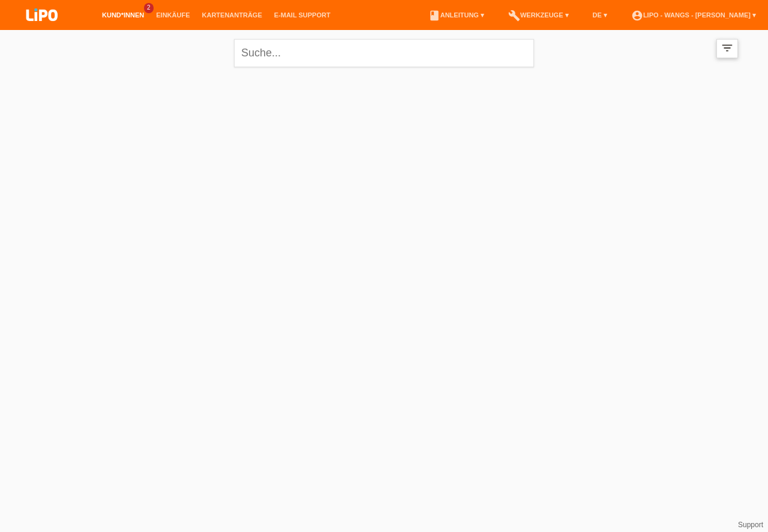 This screenshot has height=532, width=768. Describe the element at coordinates (514, 16) in the screenshot. I see `i: build` at that location.